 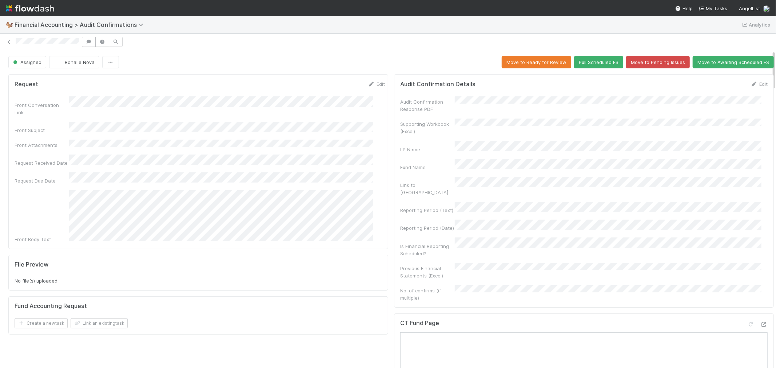 I want to click on button: Pull Scheduled FS, so click(x=599, y=62).